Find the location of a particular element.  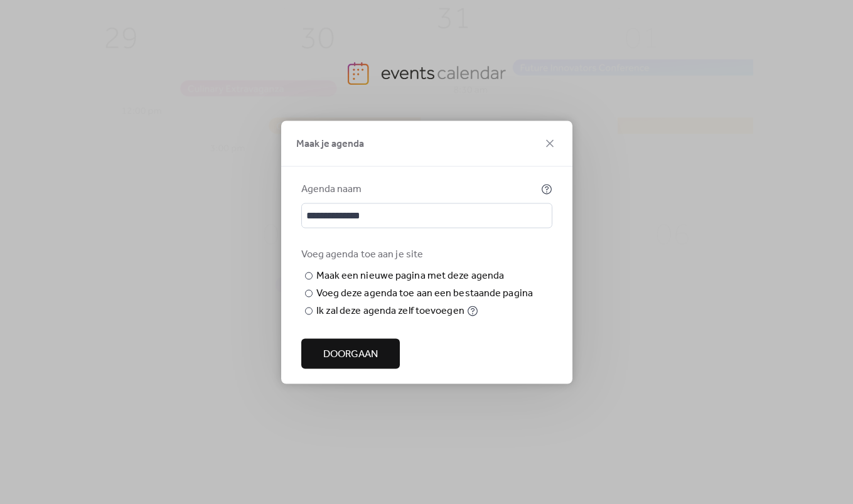

div: Ik zal deze agenda zelf toevoegen is located at coordinates (391, 311).